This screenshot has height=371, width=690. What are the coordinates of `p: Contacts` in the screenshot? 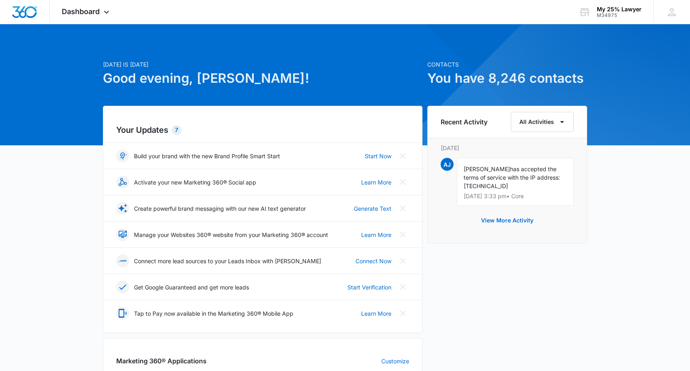 It's located at (507, 64).